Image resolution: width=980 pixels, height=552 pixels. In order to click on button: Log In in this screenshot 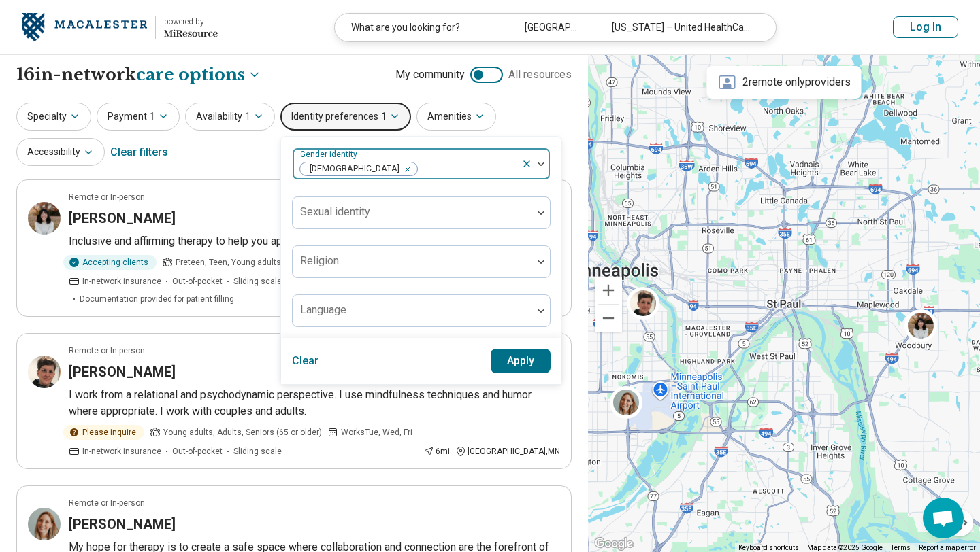, I will do `click(925, 27)`.